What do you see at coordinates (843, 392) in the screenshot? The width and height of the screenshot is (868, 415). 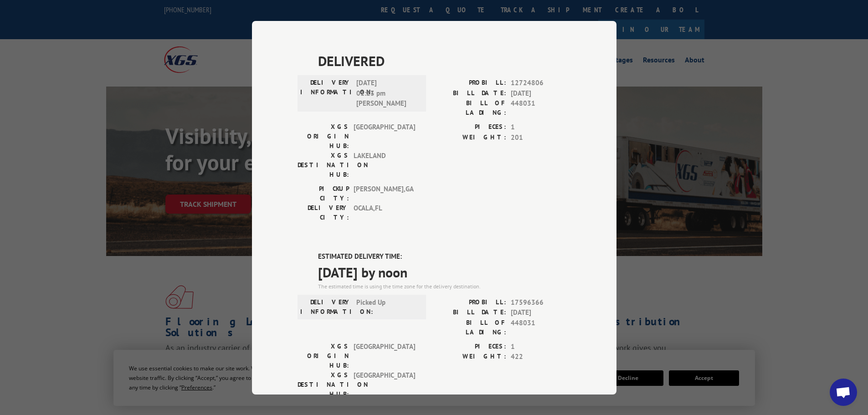 I see `a: Open chat` at bounding box center [843, 392].